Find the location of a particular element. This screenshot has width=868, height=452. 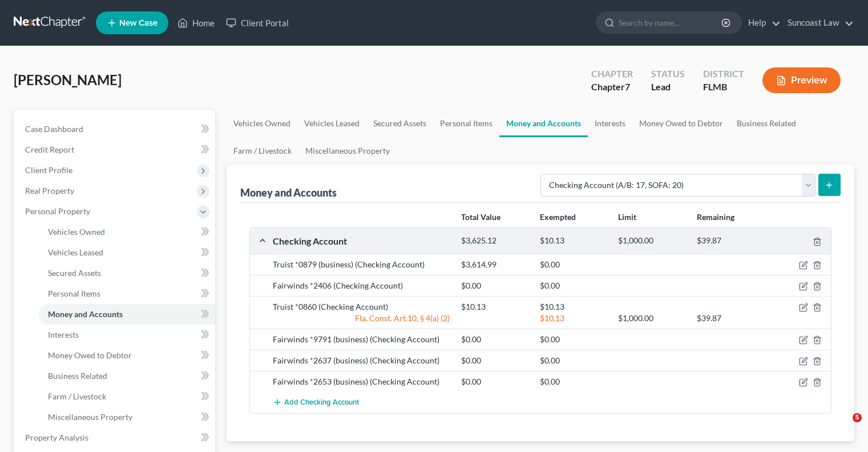

span: Credit Report is located at coordinates (50, 149).